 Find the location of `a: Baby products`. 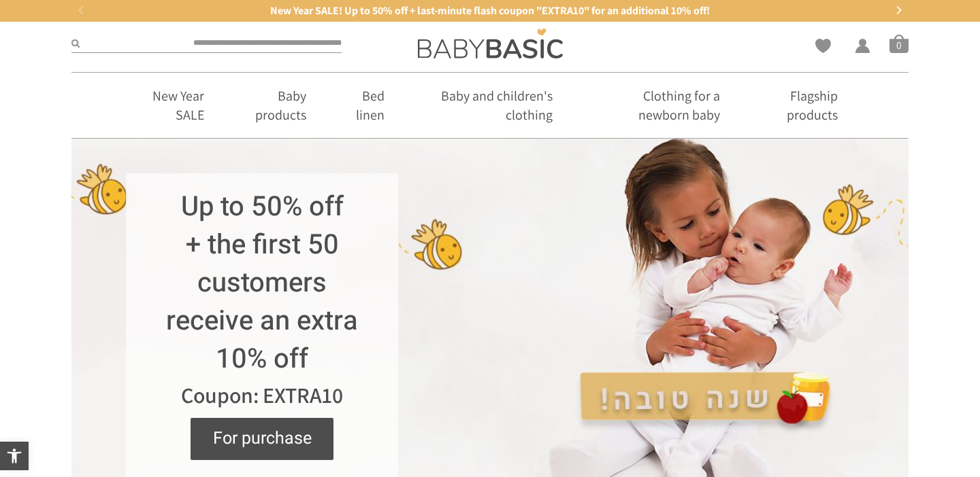

a: Baby products is located at coordinates (276, 106).